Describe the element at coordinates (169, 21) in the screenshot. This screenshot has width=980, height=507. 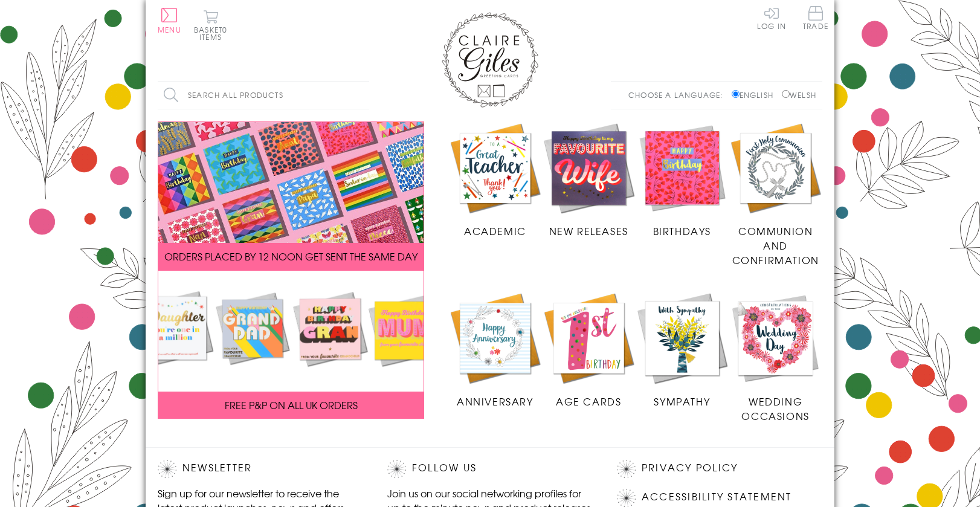
I see `button: Menu` at that location.